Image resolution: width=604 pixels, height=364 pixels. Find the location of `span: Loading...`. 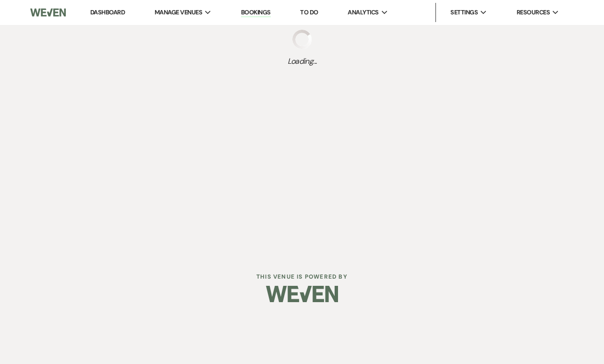

span: Loading... is located at coordinates (302, 62).